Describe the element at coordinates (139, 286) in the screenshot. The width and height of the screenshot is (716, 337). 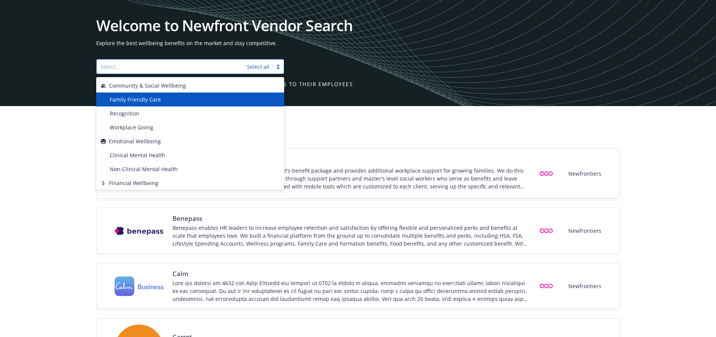
I see `img: Vendor logo for Calm` at that location.